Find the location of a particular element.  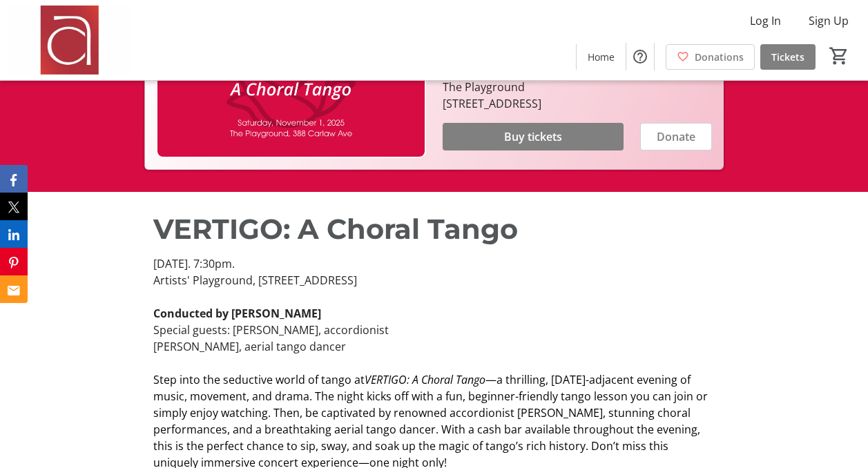

a: Tickets is located at coordinates (788, 57).